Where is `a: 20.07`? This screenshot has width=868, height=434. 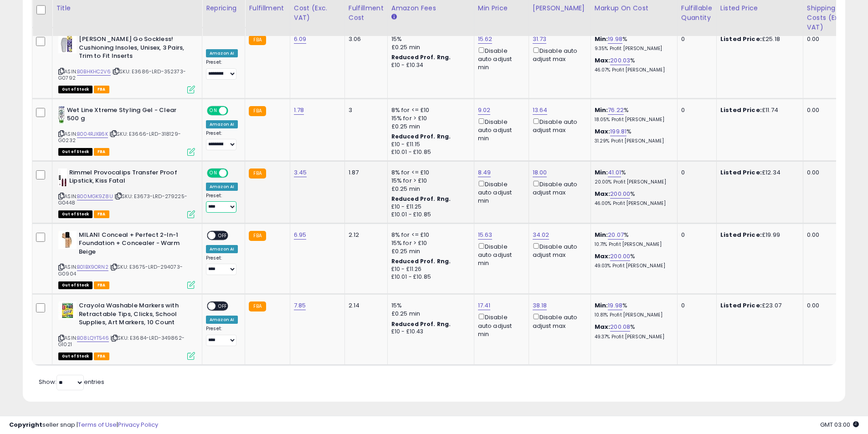 a: 20.07 is located at coordinates (616, 235).